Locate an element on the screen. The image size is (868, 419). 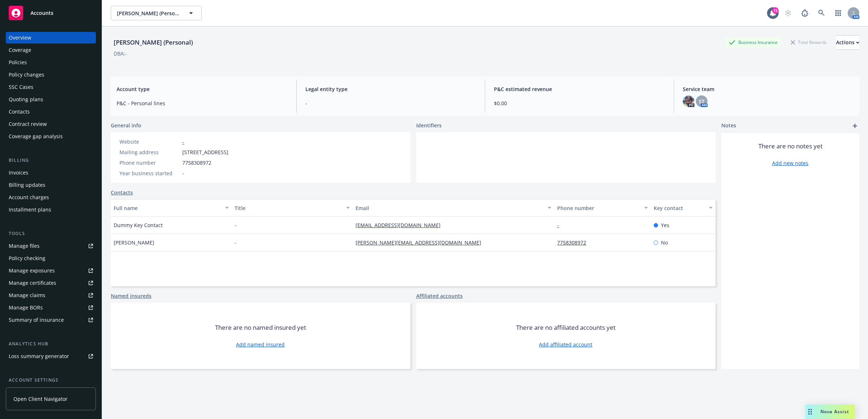
div: Manage exposures is located at coordinates (31, 271).